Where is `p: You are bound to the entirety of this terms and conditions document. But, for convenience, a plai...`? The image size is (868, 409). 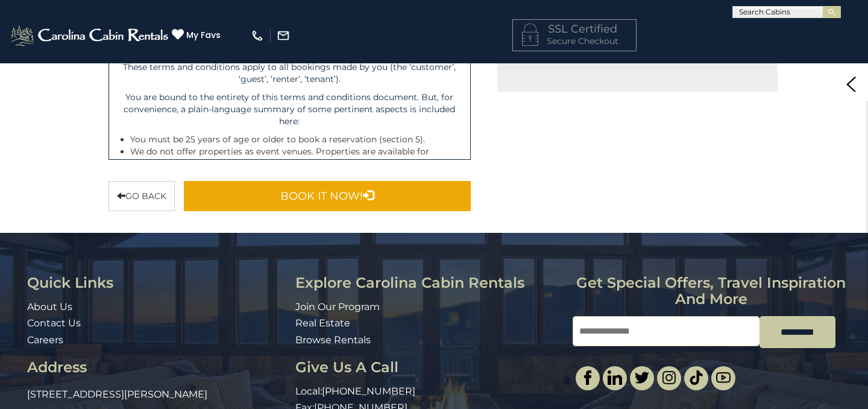 p: You are bound to the entirety of this terms and conditions document. But, for convenience, a plai... is located at coordinates (289, 109).